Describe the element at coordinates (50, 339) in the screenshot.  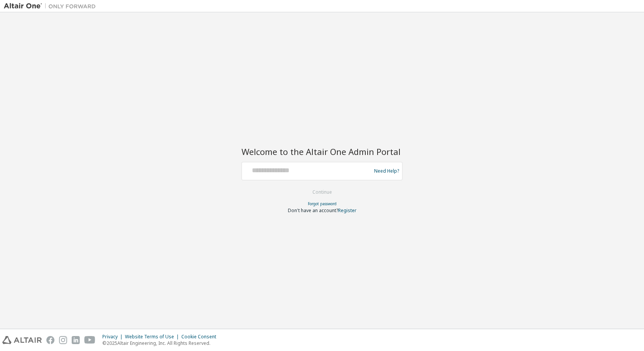
I see `img: facebook.svg` at that location.